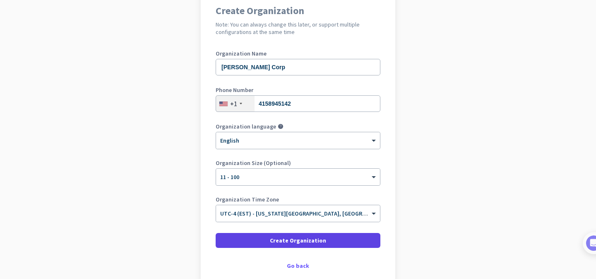 This screenshot has height=279, width=596. I want to click on span: Create Organization, so click(298, 240).